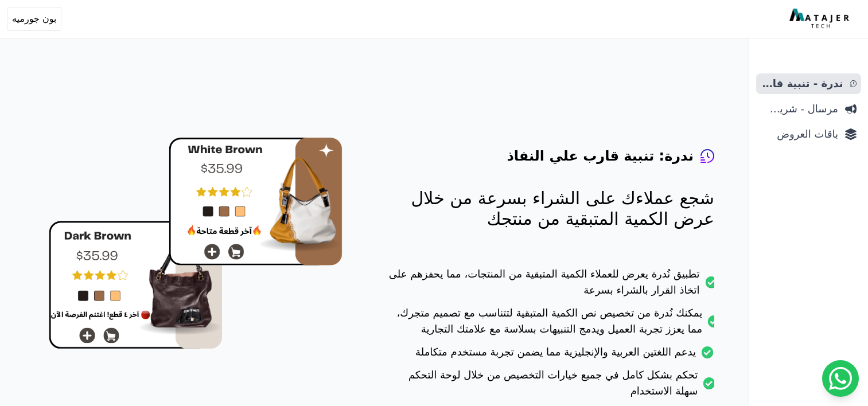 This screenshot has height=406, width=868. I want to click on span: باقات العروض, so click(799, 134).